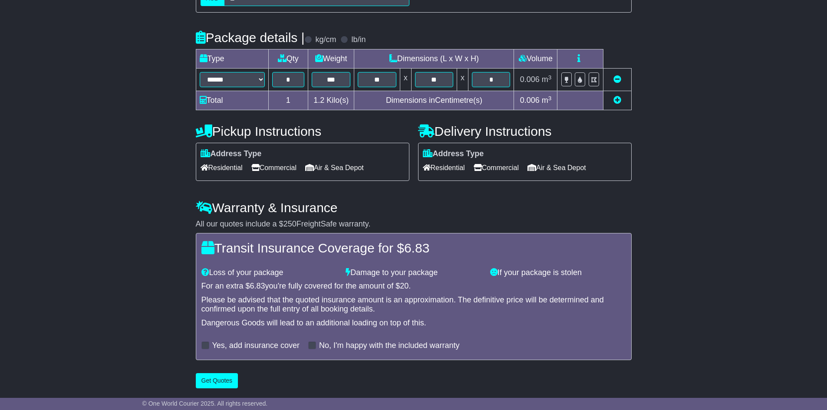  Describe the element at coordinates (414, 208) in the screenshot. I see `h4: Warranty & Insurance` at that location.